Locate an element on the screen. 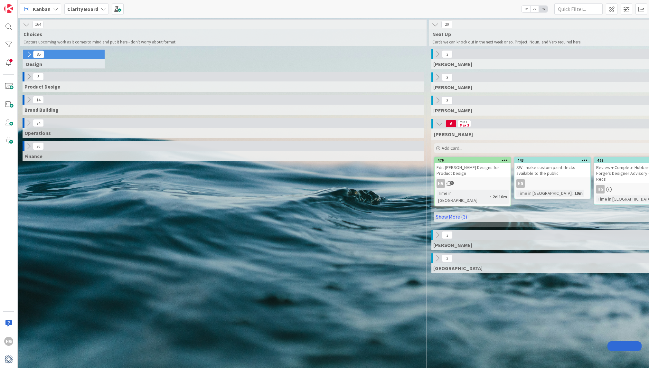 This screenshot has height=368, width=649. span: 5 is located at coordinates (38, 77).